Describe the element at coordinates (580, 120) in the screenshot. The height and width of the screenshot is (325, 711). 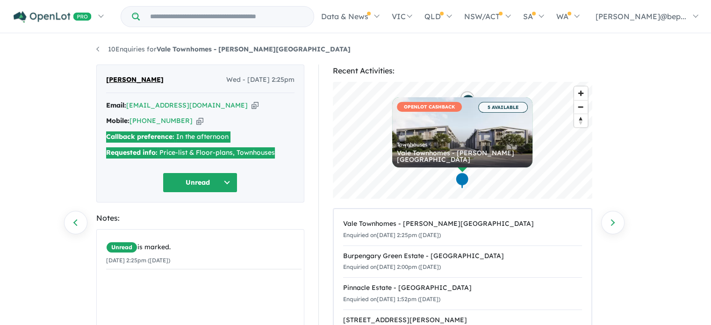
I see `button: Reset bearing to north` at that location.